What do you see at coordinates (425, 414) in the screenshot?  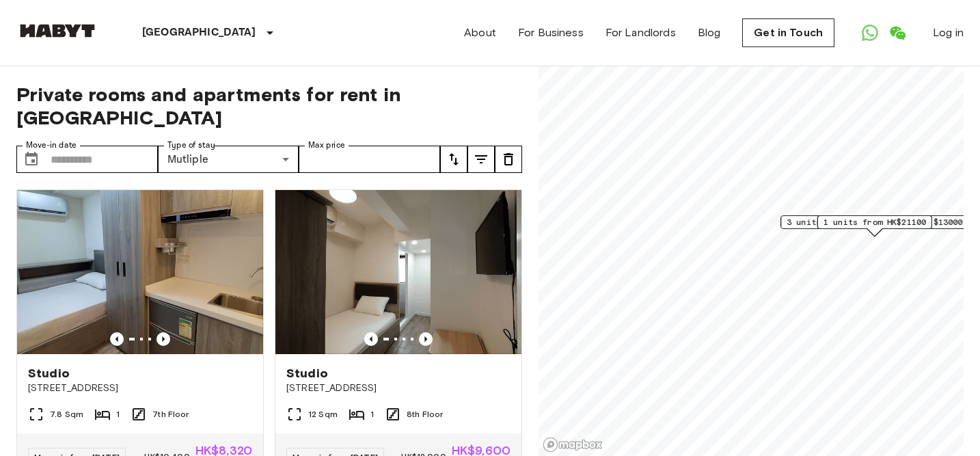 I see `span: 8th Floor` at bounding box center [425, 414].